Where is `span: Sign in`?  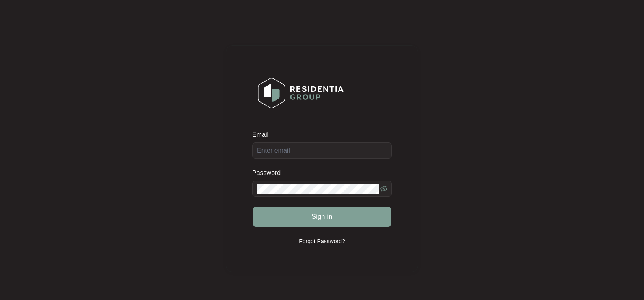 span: Sign in is located at coordinates (322, 217).